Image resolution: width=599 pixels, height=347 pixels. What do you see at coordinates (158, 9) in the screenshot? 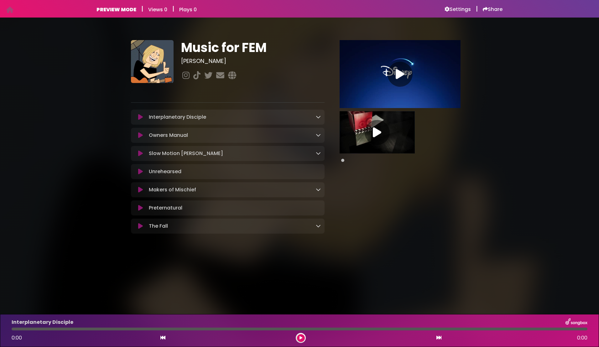
I see `h6: Views 0` at bounding box center [158, 9].